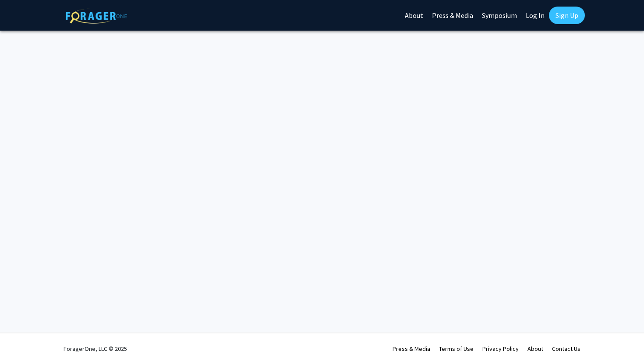  Describe the element at coordinates (535, 349) in the screenshot. I see `a: About` at that location.